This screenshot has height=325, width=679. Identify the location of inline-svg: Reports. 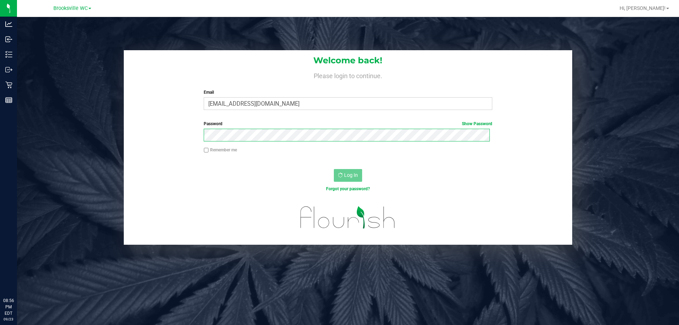
(9, 100).